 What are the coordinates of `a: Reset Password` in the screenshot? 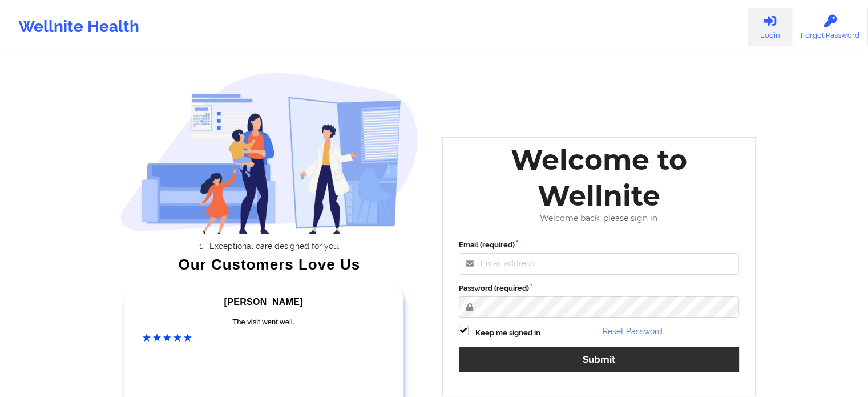 It's located at (632, 331).